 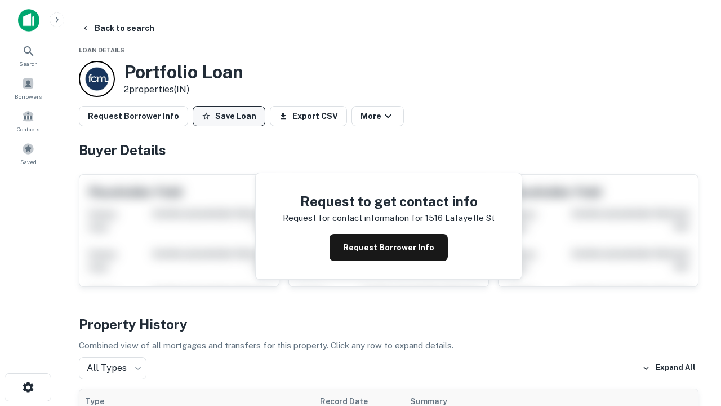 What do you see at coordinates (389, 345) in the screenshot?
I see `p: Combined view of all mortgages and transfers for this property. Click any row to expand details.` at bounding box center [389, 345].